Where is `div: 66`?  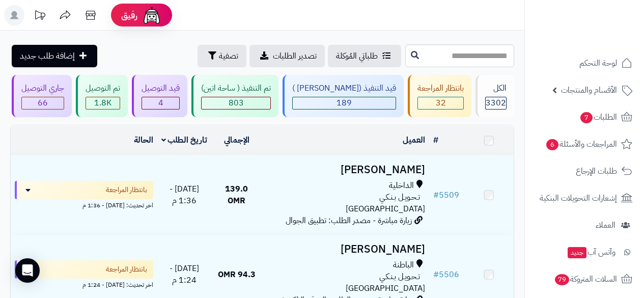 div: 66 is located at coordinates (43, 103).